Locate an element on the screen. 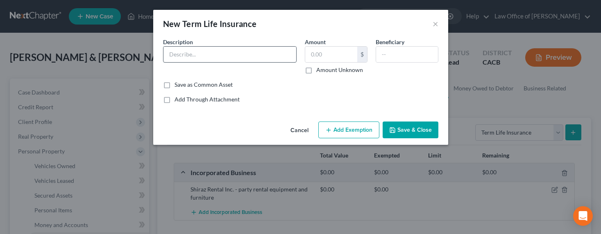 This screenshot has width=601, height=234. input: Describe... is located at coordinates (230, 55).